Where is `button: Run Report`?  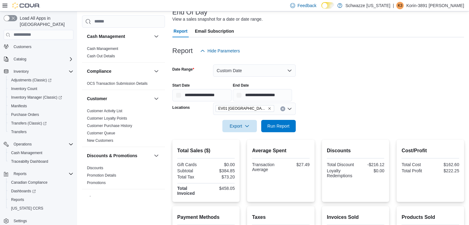 button: Run Report is located at coordinates (279, 126).